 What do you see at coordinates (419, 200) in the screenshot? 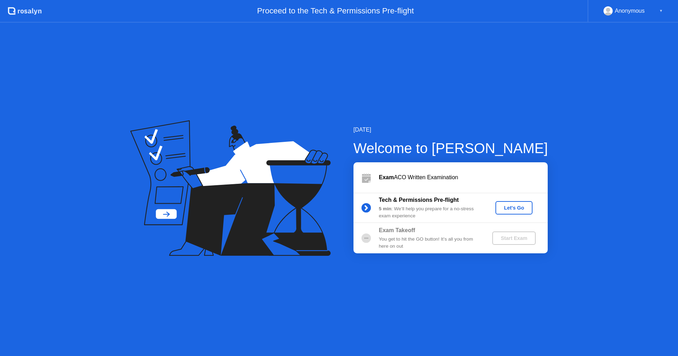
I see `b: Tech & Permissions Pre-flight` at bounding box center [419, 200].